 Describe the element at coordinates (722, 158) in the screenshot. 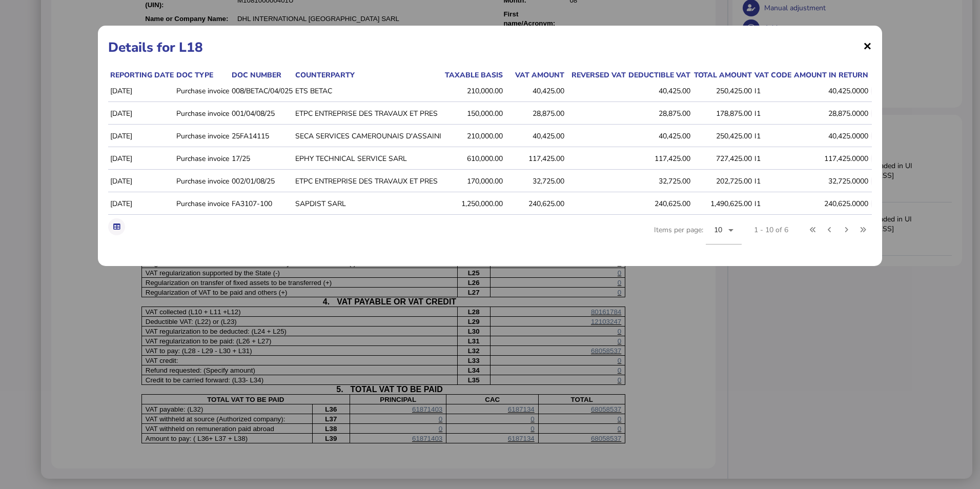

I see `div: 727,425.00` at that location.